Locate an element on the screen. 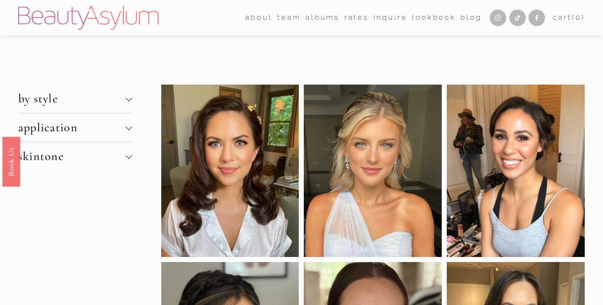  button: application is located at coordinates (75, 128).